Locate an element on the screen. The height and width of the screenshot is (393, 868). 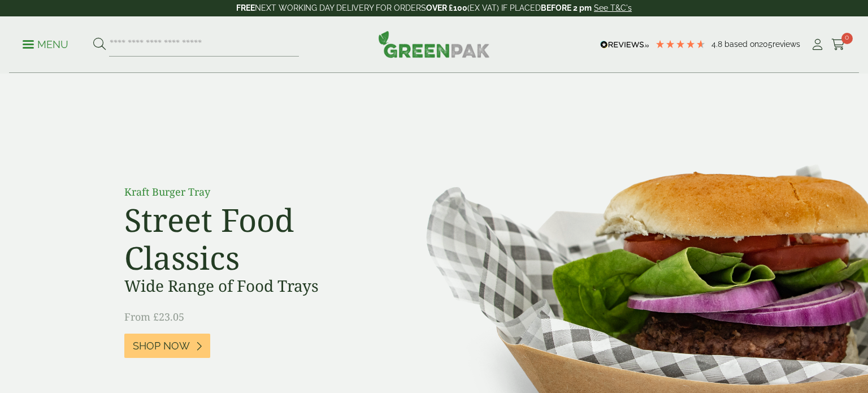
span: Based on is located at coordinates (741, 44).